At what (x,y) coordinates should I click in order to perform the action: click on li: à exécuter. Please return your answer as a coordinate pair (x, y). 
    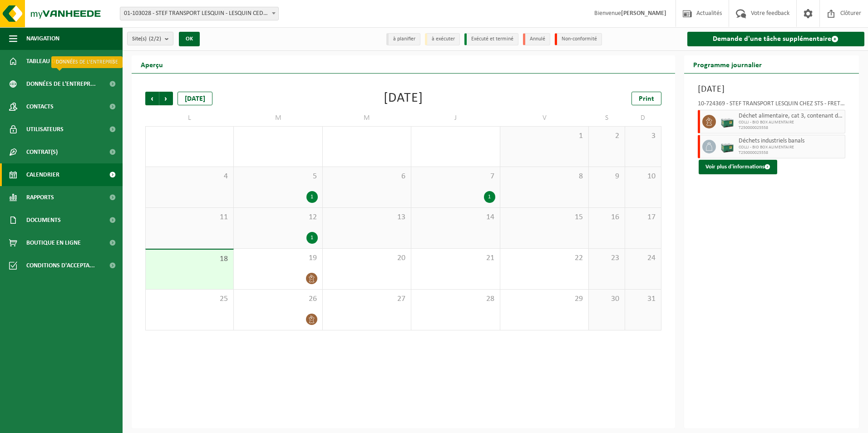
    Looking at the image, I should click on (442, 39).